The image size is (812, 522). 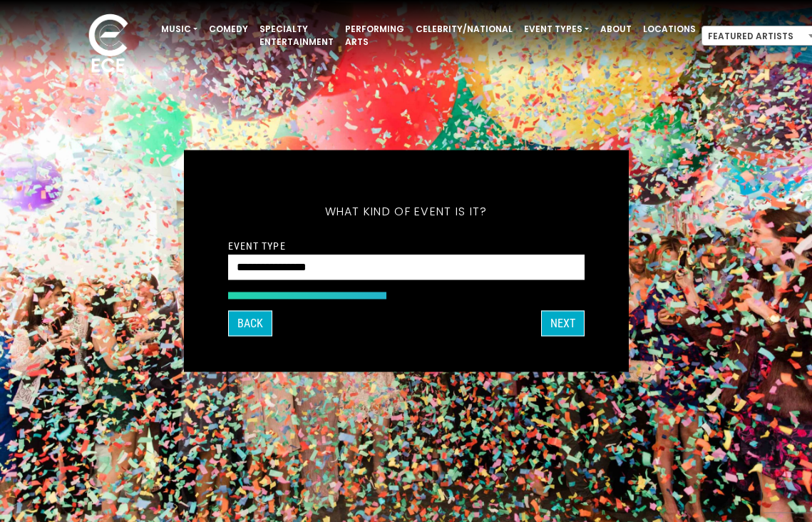 I want to click on label: Event Type, so click(x=256, y=246).